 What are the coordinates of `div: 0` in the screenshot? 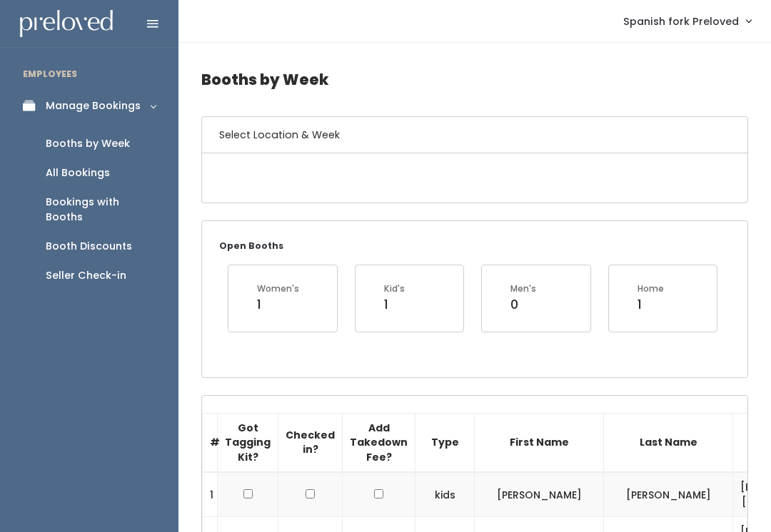 It's located at (523, 304).